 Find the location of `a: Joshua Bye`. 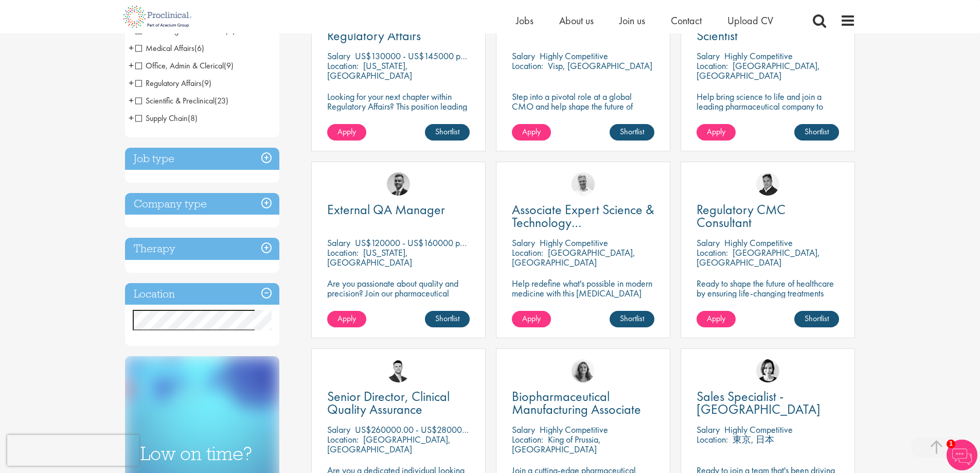

a: Joshua Bye is located at coordinates (583, 184).